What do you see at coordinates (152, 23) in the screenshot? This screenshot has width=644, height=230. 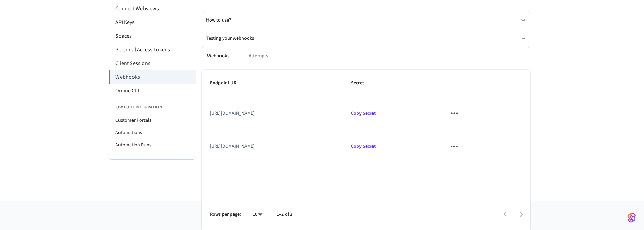 I see `li: API Keys` at bounding box center [152, 23].